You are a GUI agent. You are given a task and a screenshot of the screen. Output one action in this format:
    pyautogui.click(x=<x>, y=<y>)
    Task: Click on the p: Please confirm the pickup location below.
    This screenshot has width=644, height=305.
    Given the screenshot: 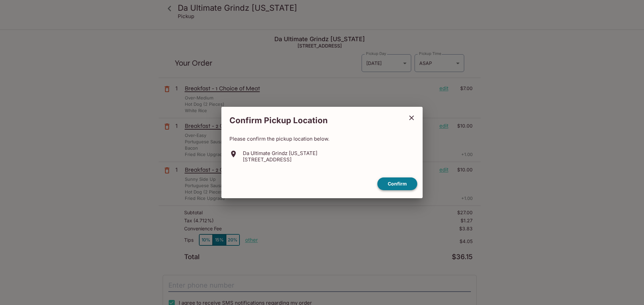 What is the action you would take?
    pyautogui.click(x=322, y=139)
    